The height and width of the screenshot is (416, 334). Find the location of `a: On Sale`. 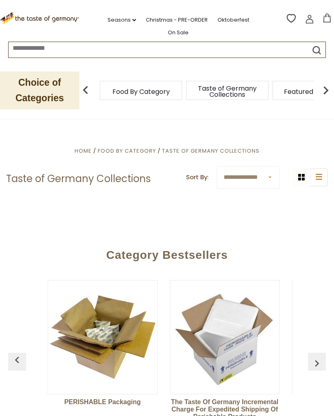

a: On Sale is located at coordinates (178, 33).